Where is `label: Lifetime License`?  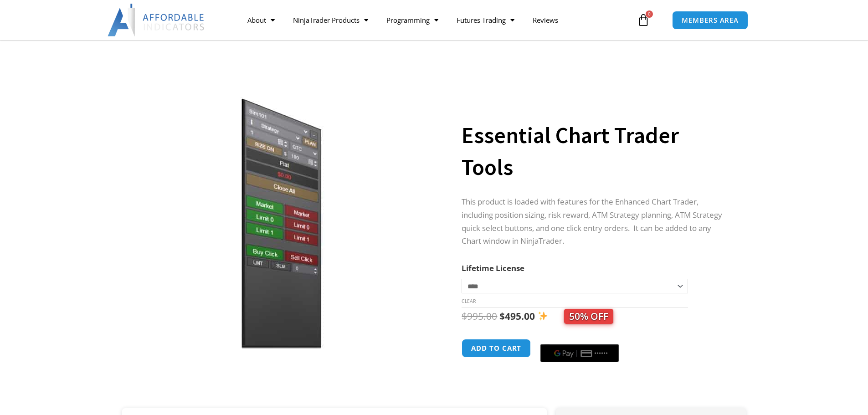
label: Lifetime License is located at coordinates (493, 268).